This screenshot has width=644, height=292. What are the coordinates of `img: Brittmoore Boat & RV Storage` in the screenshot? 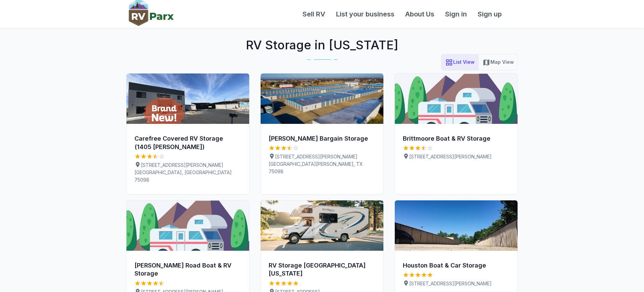 It's located at (456, 99).